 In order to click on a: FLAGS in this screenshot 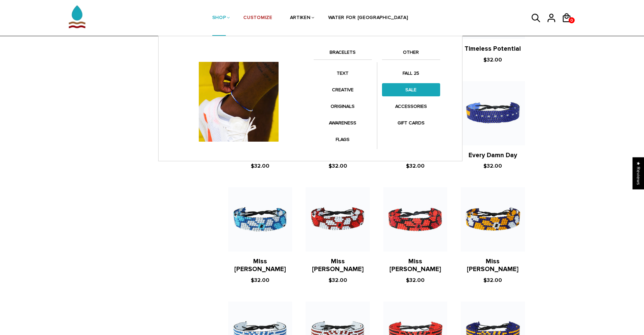, I will do `click(343, 139)`.